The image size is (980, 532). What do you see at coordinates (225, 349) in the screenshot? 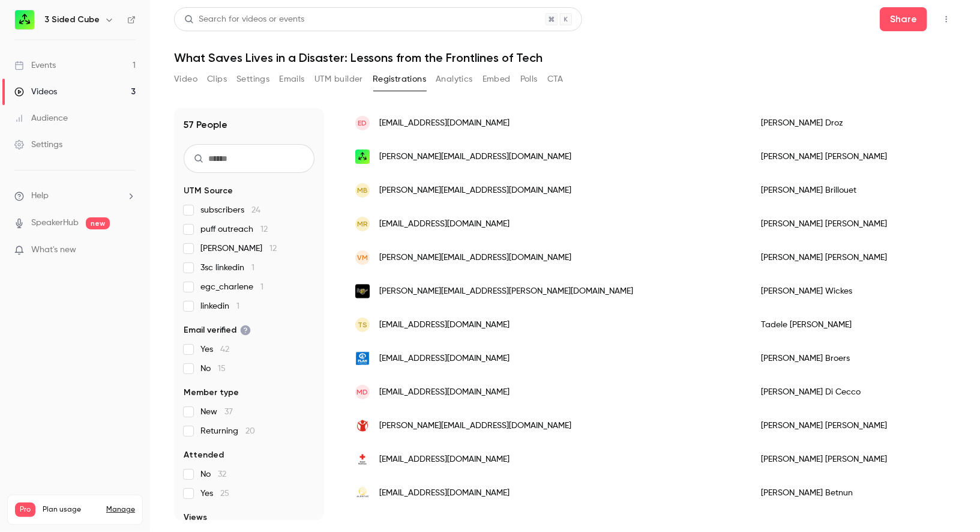
I see `span: 42` at bounding box center [225, 349].